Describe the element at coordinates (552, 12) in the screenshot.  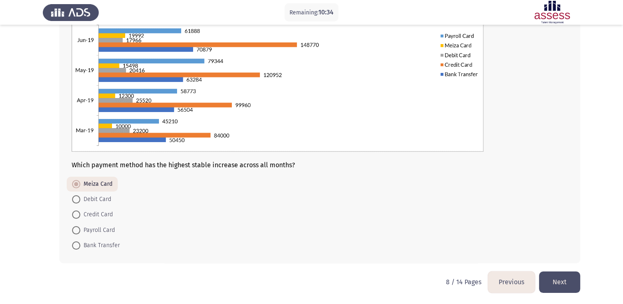
I see `img: Assessment logo of ASSESS Focus 4 Module Assessment (EN/AR) (Advanced - IB)` at that location.